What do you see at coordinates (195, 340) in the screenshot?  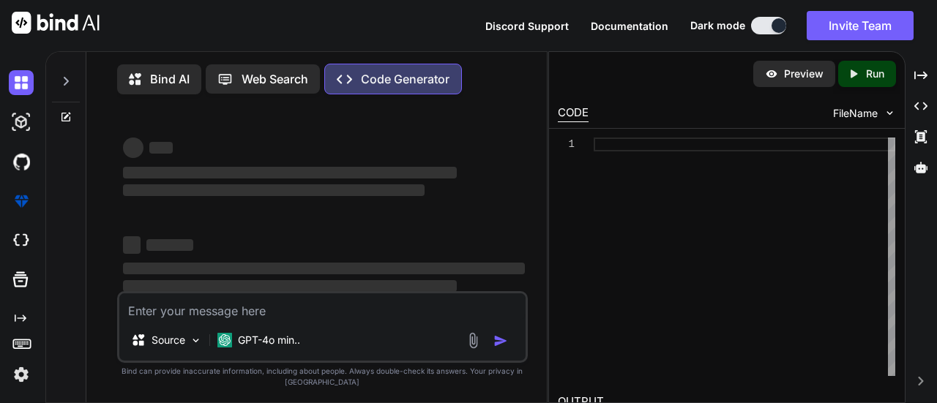 I see `img: Pick Models` at bounding box center [195, 340].